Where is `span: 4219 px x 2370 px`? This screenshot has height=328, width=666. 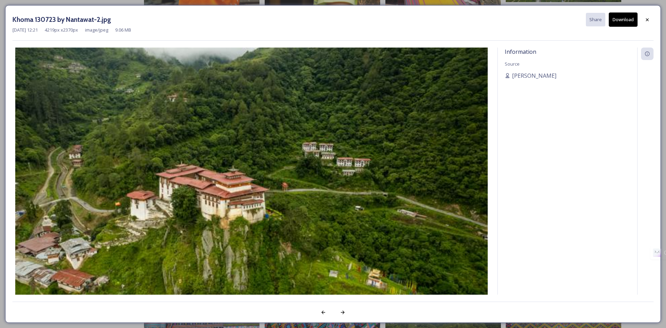
span: 4219 px x 2370 px is located at coordinates (61, 30).